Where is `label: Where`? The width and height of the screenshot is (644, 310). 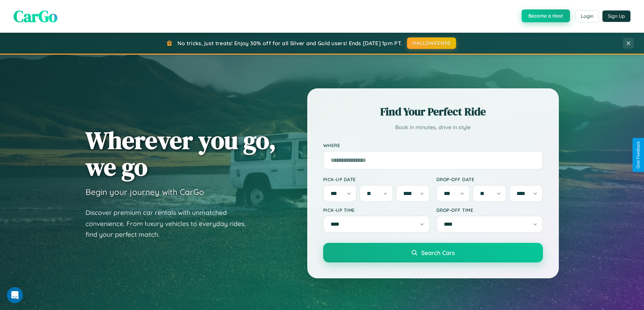
label: Where is located at coordinates (433, 146).